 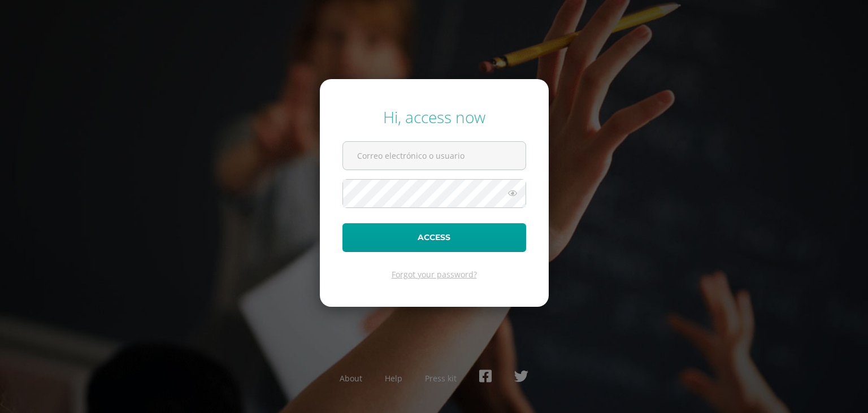 What do you see at coordinates (351, 379) in the screenshot?
I see `a: About` at bounding box center [351, 379].